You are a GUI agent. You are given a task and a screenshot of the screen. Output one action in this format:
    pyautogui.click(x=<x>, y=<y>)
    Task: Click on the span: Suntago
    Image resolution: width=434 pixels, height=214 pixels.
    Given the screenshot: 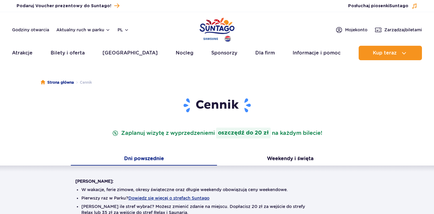 What is the action you would take?
    pyautogui.click(x=399, y=6)
    